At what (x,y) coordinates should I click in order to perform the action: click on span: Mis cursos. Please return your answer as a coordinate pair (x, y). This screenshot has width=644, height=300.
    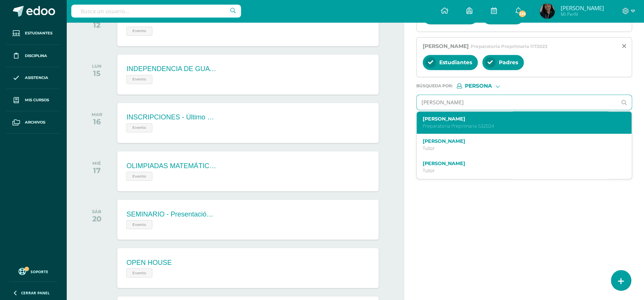
    Looking at the image, I should click on (37, 100).